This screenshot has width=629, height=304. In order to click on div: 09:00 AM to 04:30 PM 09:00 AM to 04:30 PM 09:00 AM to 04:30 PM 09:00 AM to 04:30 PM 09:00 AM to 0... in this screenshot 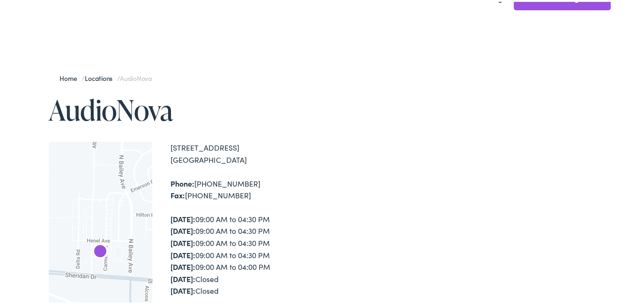, I will do `click(244, 253)`.